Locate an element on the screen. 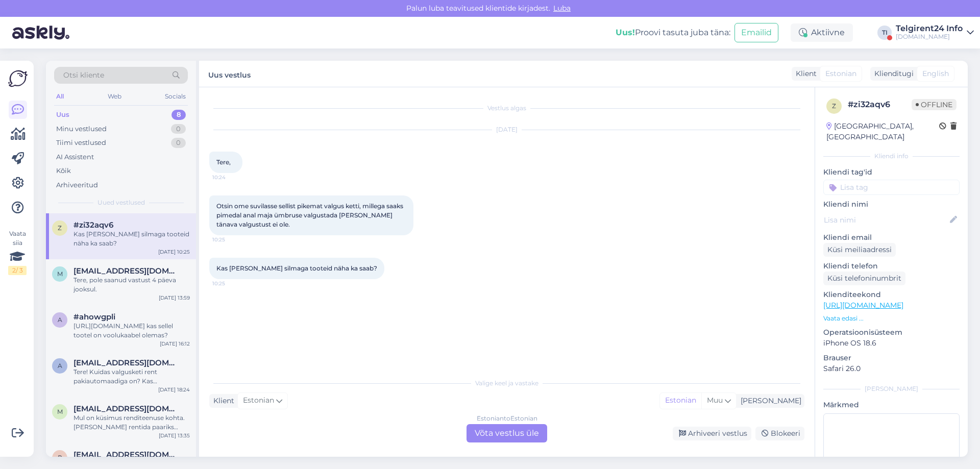 Image resolution: width=980 pixels, height=469 pixels. p: Märkmed is located at coordinates (891, 404).